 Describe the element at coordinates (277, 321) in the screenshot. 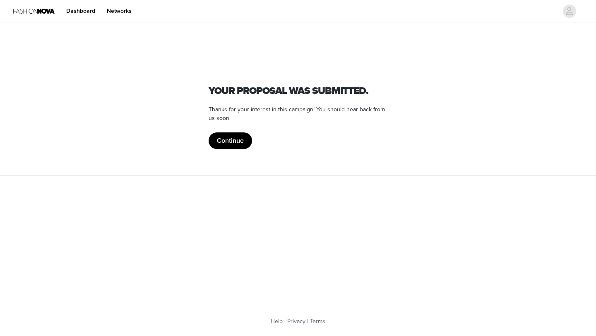

I see `a: Help` at that location.